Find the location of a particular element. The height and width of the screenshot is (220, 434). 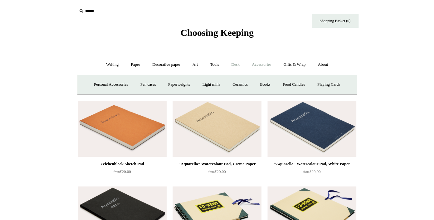

div: "Aquarello" Watercolour Pad, Creme Paper is located at coordinates (217, 164).